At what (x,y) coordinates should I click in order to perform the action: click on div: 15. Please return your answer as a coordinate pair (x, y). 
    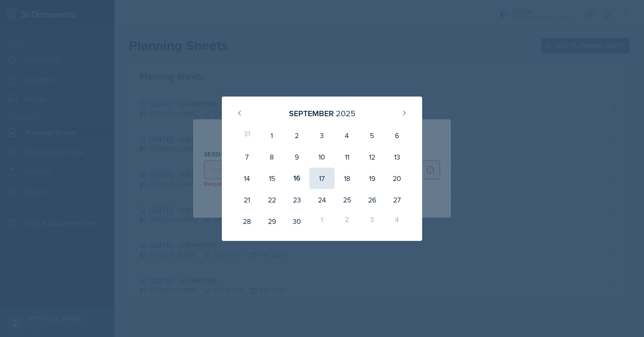
    Looking at the image, I should click on (272, 178).